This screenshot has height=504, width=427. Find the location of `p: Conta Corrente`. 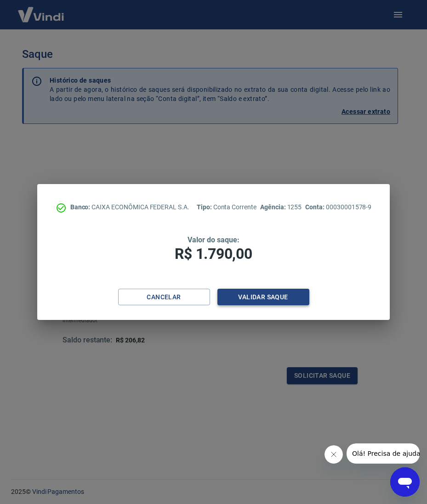

p: Conta Corrente is located at coordinates (227, 207).